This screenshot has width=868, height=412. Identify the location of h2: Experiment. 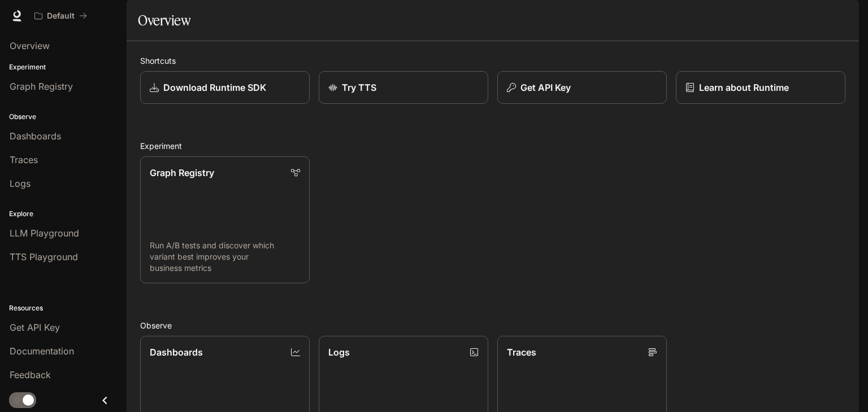
(493, 146).